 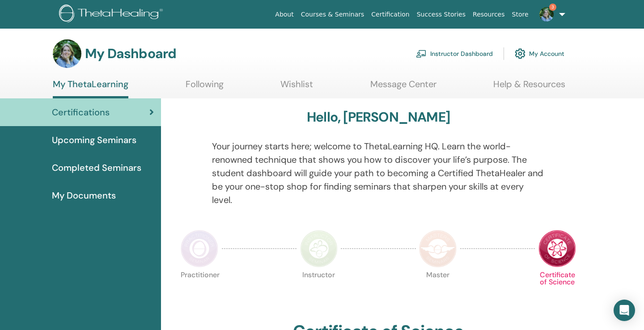 What do you see at coordinates (81, 112) in the screenshot?
I see `span: Certifications` at bounding box center [81, 112].